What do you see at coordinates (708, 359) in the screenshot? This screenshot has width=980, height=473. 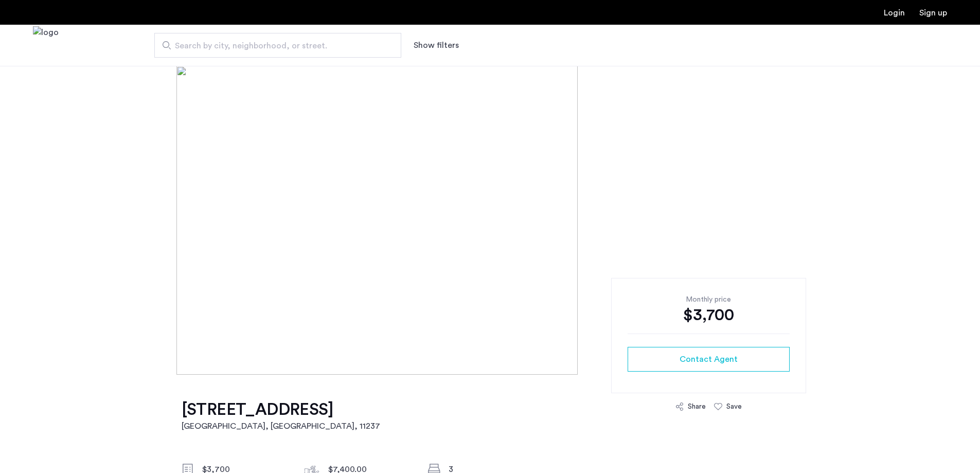 I see `span: Contact Agent` at bounding box center [708, 359].